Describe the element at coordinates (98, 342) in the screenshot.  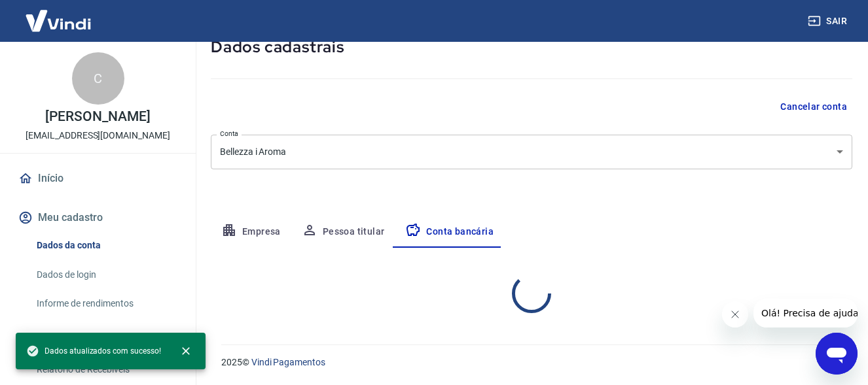
I see `button: Meus recebíveis` at that location.